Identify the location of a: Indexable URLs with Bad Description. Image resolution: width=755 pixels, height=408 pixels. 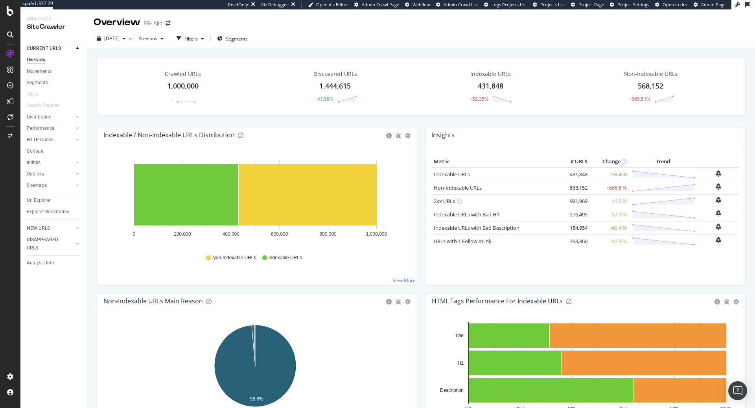
(476, 228).